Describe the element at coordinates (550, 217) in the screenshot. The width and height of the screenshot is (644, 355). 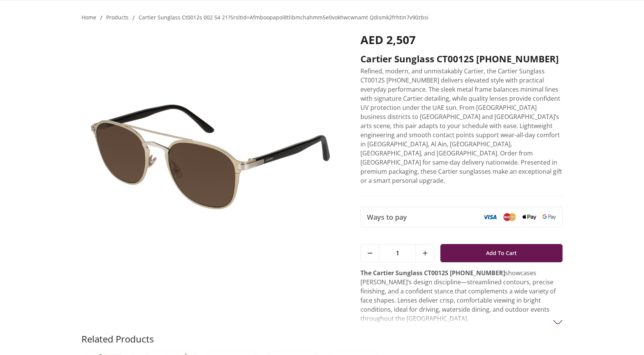
I see `img: Google Pay` at that location.